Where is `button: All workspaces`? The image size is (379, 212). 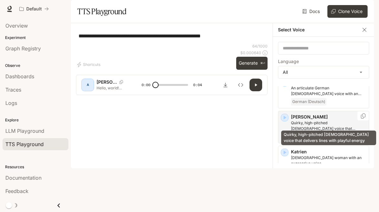
button: All workspaces is located at coordinates (34, 9).